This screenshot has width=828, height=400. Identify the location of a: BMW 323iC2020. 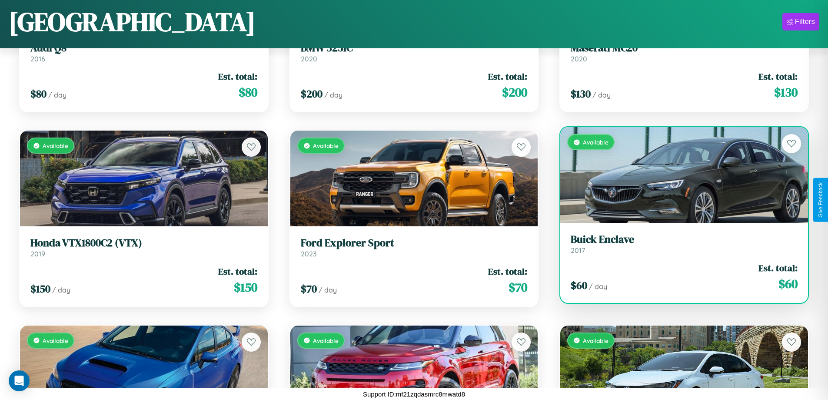
(414, 52).